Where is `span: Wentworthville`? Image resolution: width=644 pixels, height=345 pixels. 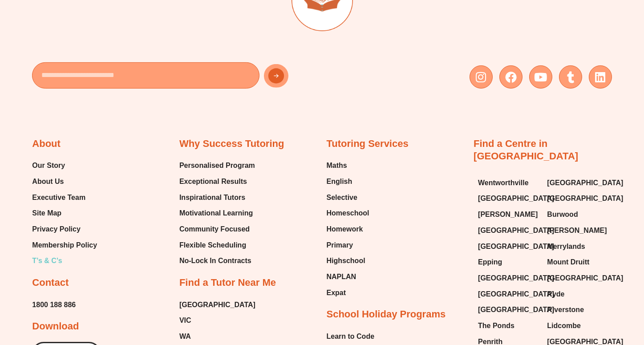
span: Wentworthville is located at coordinates (503, 183).